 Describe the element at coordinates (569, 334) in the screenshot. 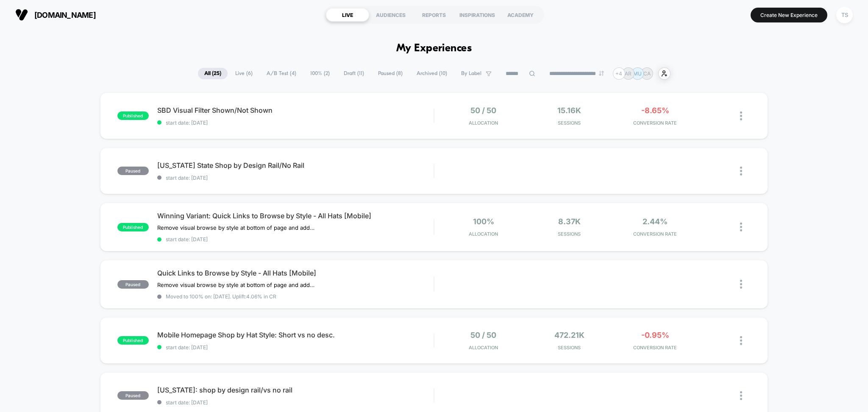

I see `span: 472.21k` at that location.